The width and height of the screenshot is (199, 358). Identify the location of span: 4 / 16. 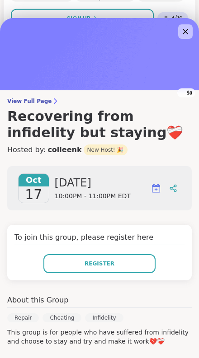
(177, 19).